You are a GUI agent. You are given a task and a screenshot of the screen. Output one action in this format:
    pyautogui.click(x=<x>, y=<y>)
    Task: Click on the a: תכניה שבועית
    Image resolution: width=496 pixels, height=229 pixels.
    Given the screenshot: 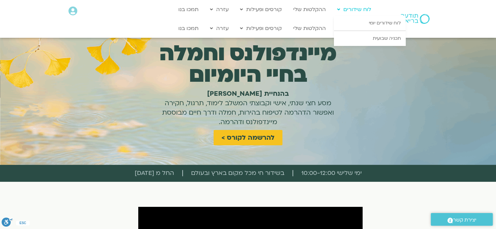 What is the action you would take?
    pyautogui.click(x=370, y=38)
    